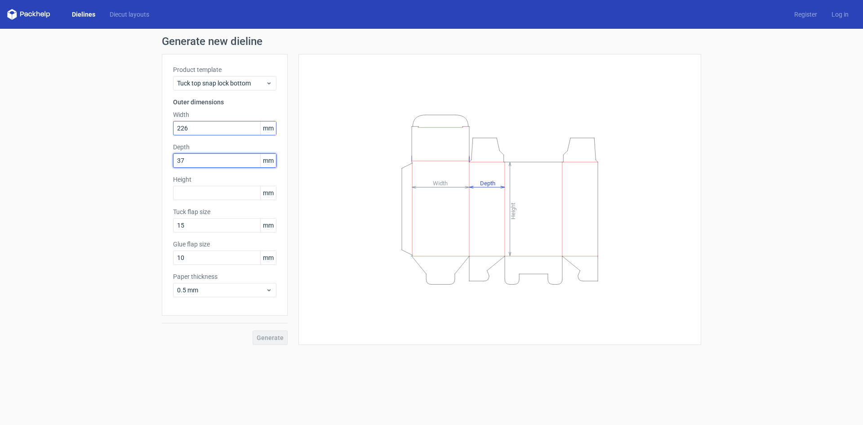  Describe the element at coordinates (431, 41) in the screenshot. I see `h1: Generate new dieline` at that location.